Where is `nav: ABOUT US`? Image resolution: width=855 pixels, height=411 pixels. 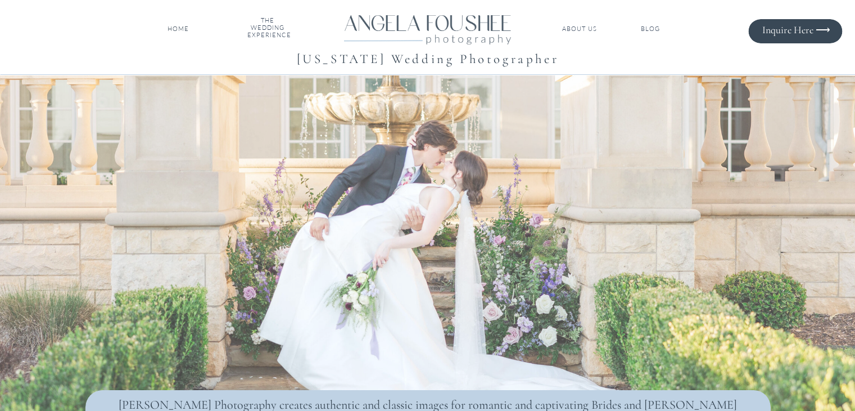
nav: ABOUT US is located at coordinates (580, 29).